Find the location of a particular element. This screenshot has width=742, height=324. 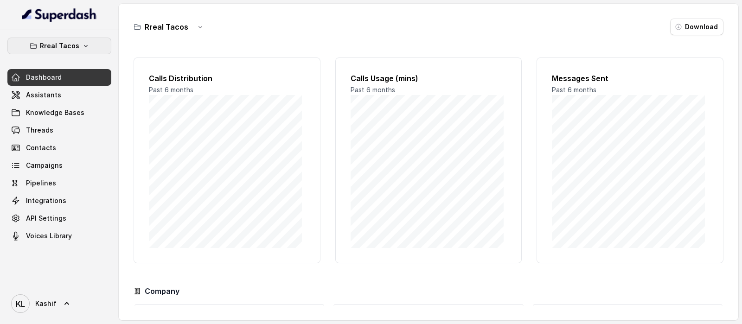

h2: Calls Usage (mins) is located at coordinates (428, 78).